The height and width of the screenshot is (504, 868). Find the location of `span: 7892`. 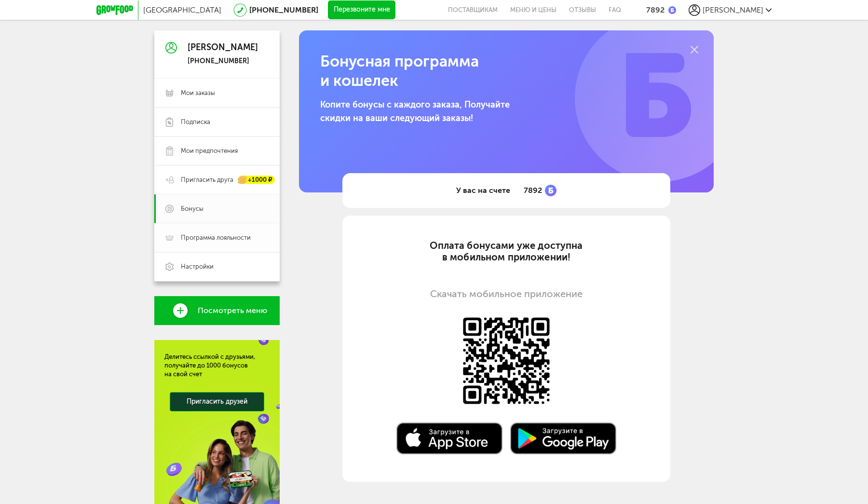

span: 7892 is located at coordinates (533, 191).